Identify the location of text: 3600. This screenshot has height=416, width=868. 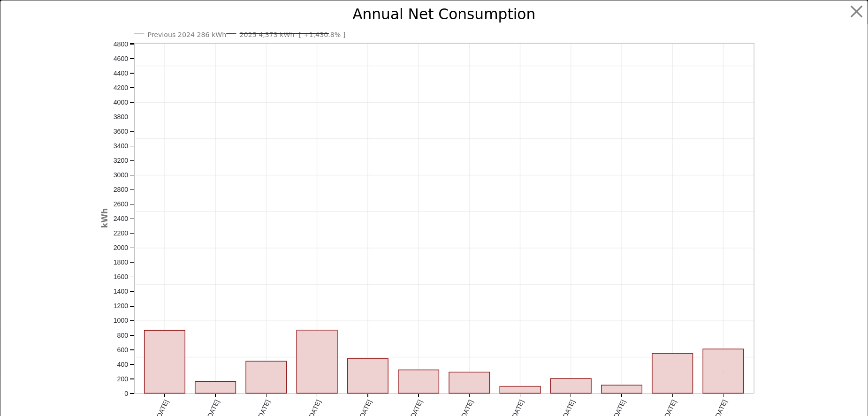
(121, 131).